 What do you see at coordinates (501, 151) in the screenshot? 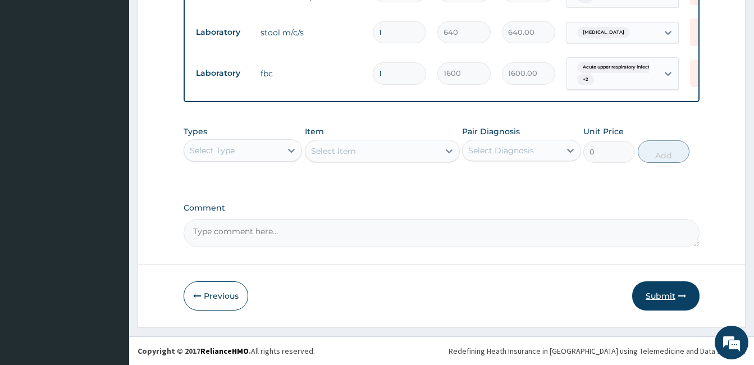
I see `div: Select Diagnosis` at bounding box center [501, 151].